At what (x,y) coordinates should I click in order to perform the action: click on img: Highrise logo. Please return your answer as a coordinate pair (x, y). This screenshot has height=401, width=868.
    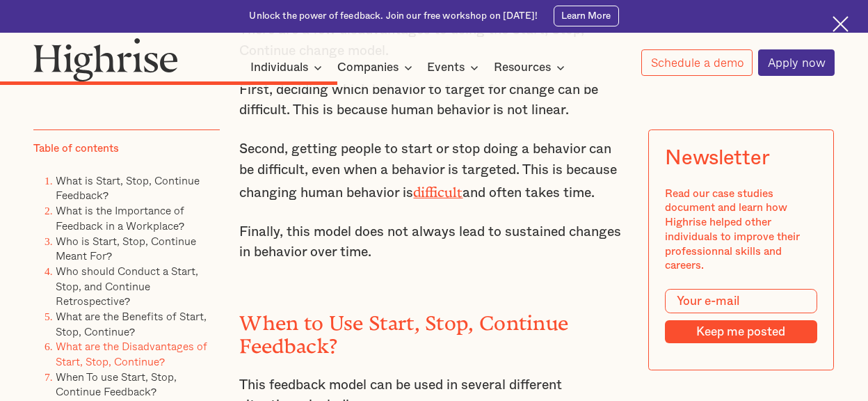
    Looking at the image, I should click on (106, 59).